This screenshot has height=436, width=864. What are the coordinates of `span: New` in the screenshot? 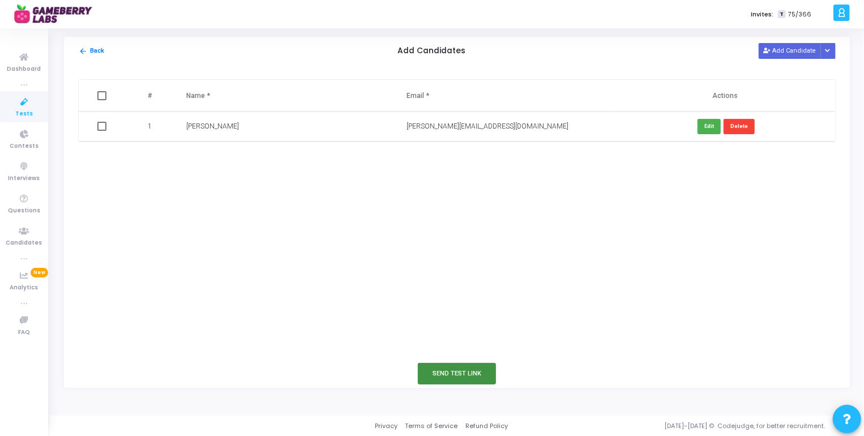 It's located at (39, 272).